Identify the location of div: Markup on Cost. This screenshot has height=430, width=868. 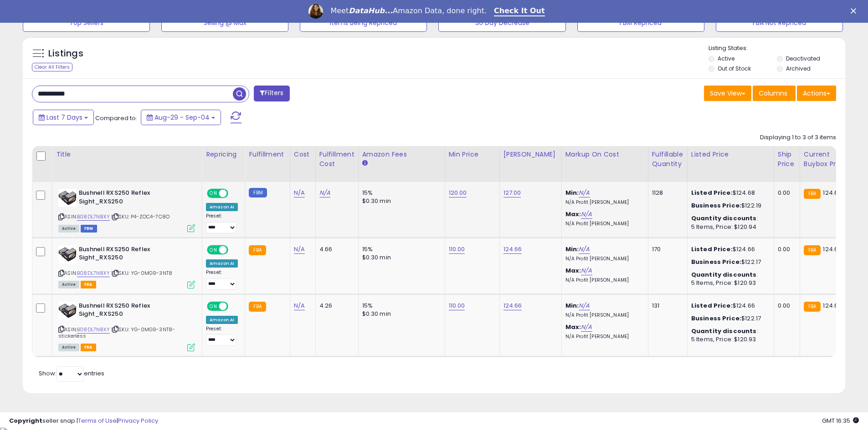
(605, 155).